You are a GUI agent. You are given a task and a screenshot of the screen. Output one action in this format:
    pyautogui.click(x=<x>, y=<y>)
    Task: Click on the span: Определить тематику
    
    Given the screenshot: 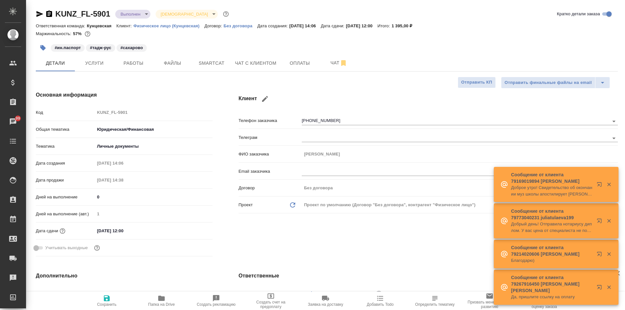 What is the action you would take?
    pyautogui.click(x=434, y=305)
    